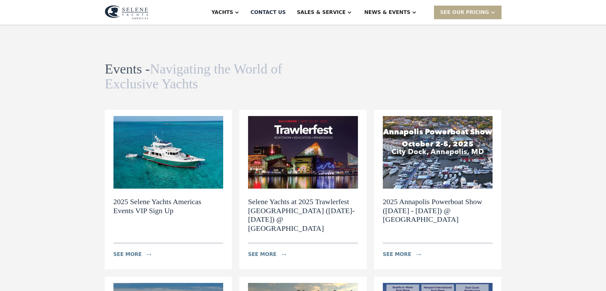  Describe the element at coordinates (168, 206) in the screenshot. I see `h2: 2025 Selene Yachts Americas Events VIP Sign Up` at that location.